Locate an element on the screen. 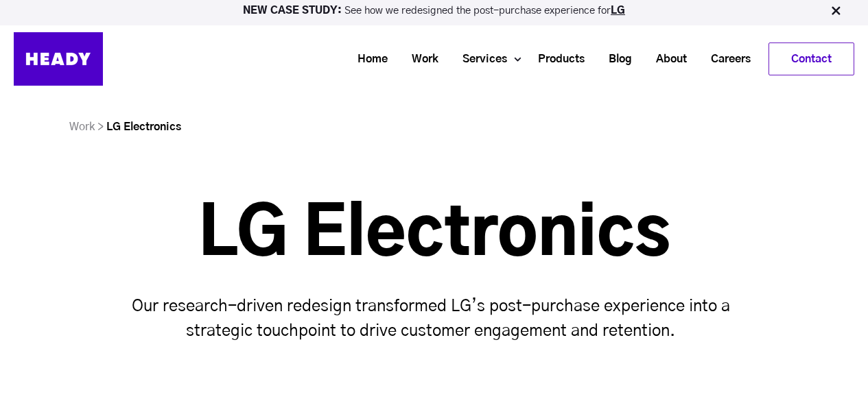 This screenshot has width=868, height=401. a: Home is located at coordinates (367, 59).